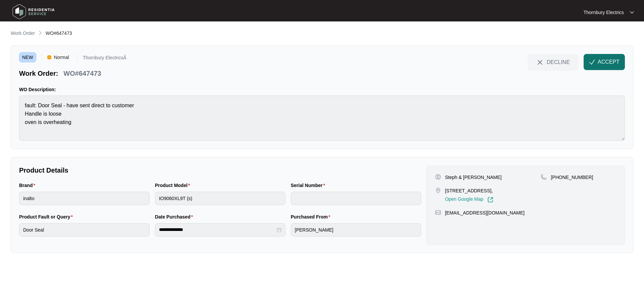 Image resolution: width=644 pixels, height=308 pixels. I want to click on img: close-Icon, so click(540, 62).